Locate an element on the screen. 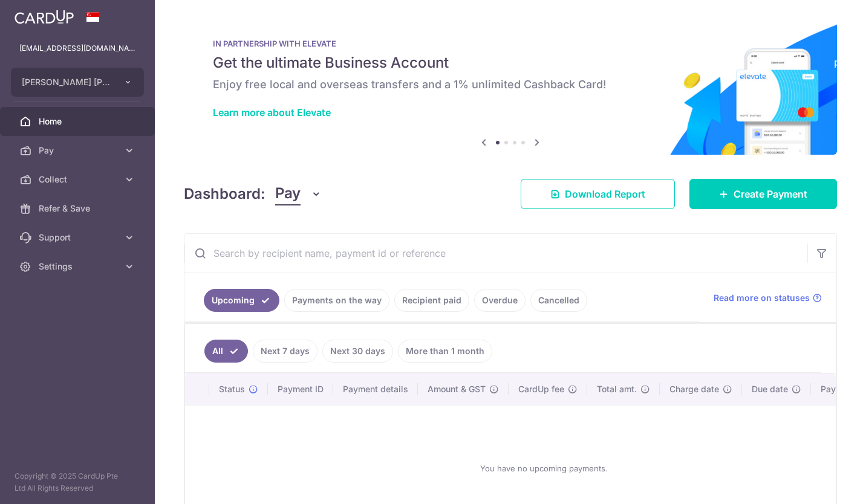  a: Next 30 days is located at coordinates (357, 352).